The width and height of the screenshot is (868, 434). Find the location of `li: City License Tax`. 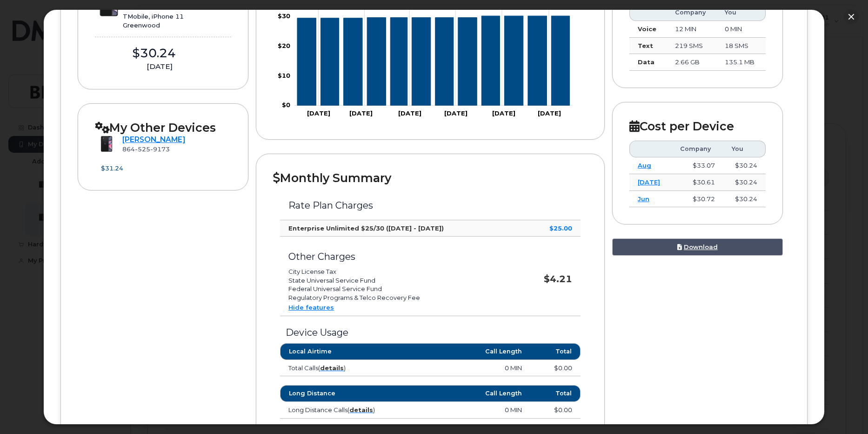

li: City License Tax is located at coordinates (399, 272).